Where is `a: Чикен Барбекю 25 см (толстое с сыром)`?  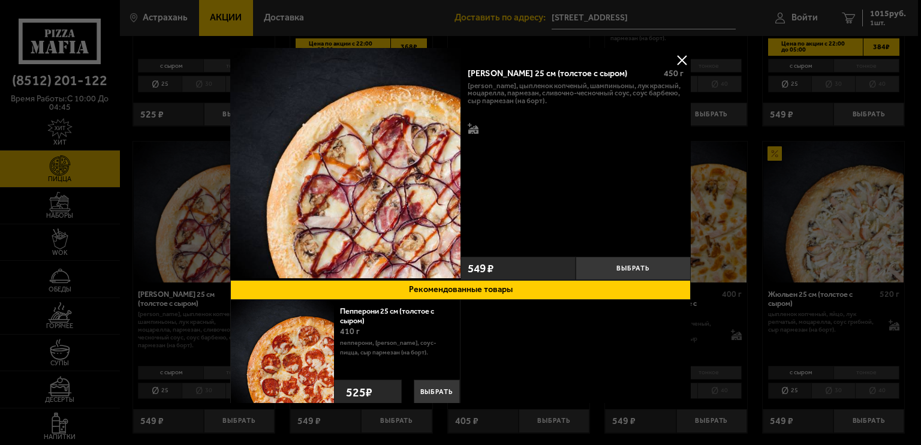 a: Чикен Барбекю 25 см (толстое с сыром) is located at coordinates (346, 164).